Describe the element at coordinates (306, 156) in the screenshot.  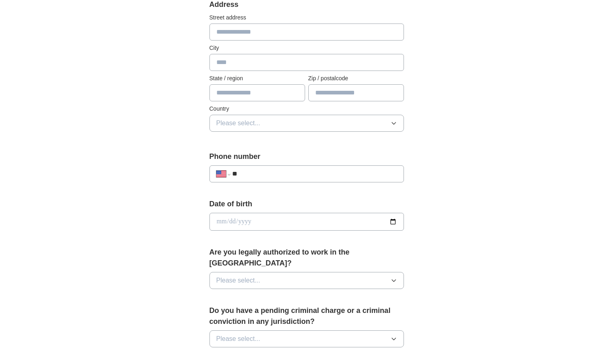
I see `label: Phone number` at that location.